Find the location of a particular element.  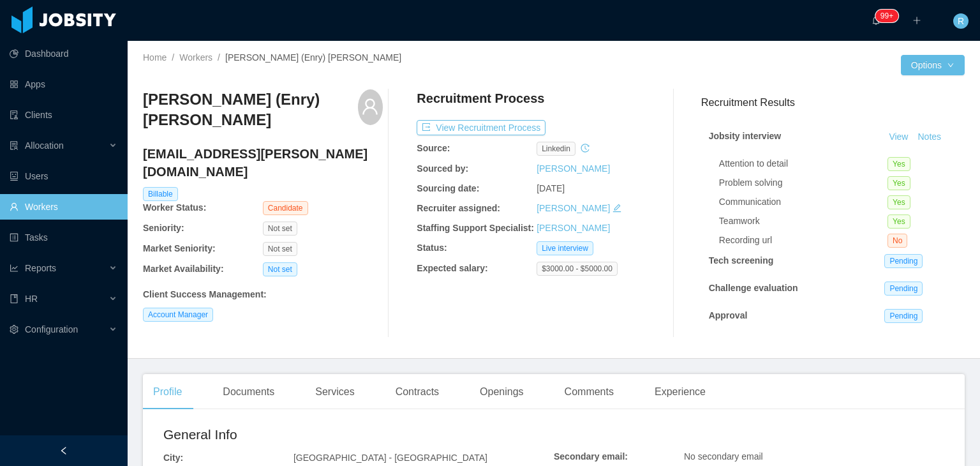

div: Attention to detail is located at coordinates (803, 163).